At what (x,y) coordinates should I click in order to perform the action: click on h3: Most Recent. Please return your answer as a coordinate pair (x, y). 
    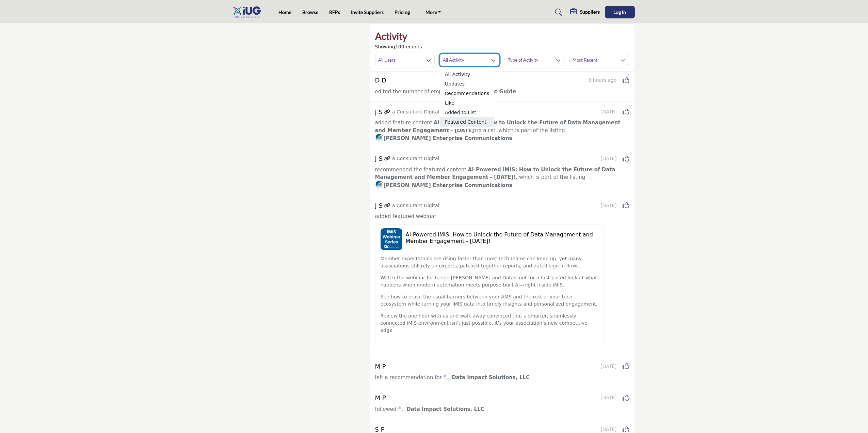
    Looking at the image, I should click on (585, 60).